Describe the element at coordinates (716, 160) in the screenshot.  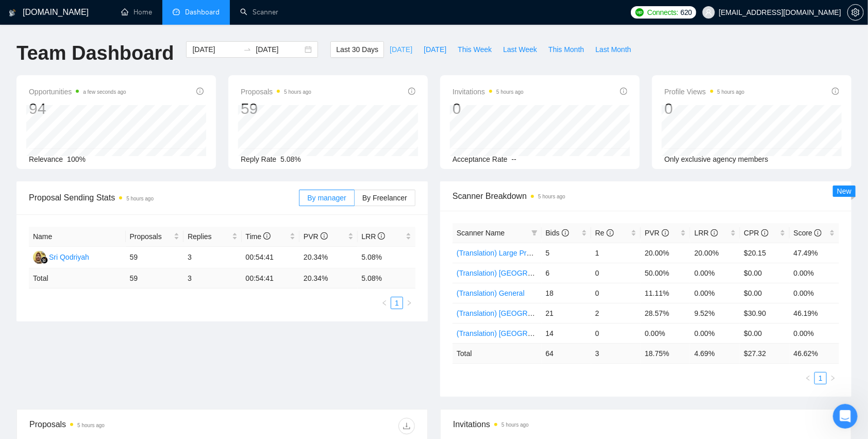
I see `span: Only exclusive agency members` at that location.